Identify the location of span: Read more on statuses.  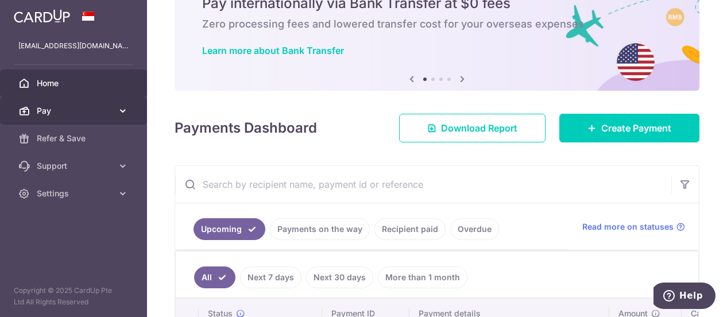
(628, 227).